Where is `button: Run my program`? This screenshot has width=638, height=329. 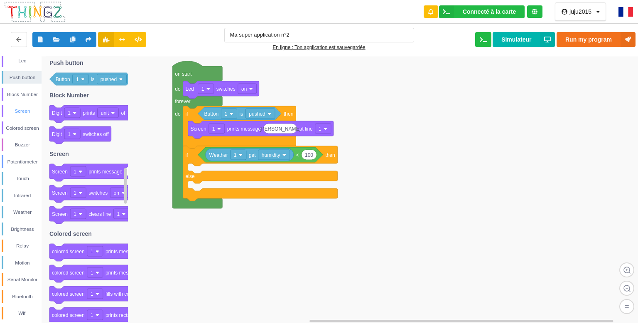 button: Run my program is located at coordinates (596, 39).